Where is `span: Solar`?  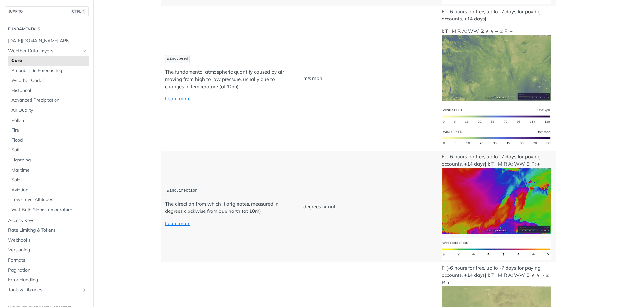 span: Solar is located at coordinates (49, 180).